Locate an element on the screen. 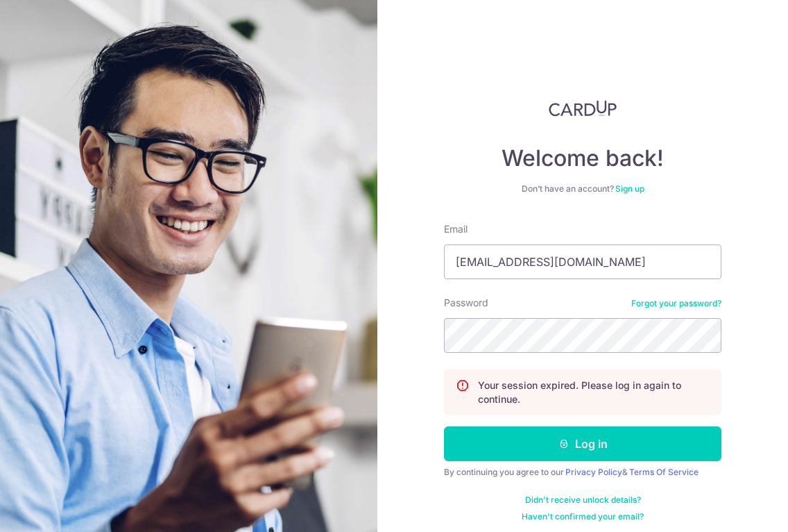 This screenshot has width=788, height=532. a: Privacy Policy is located at coordinates (594, 471).